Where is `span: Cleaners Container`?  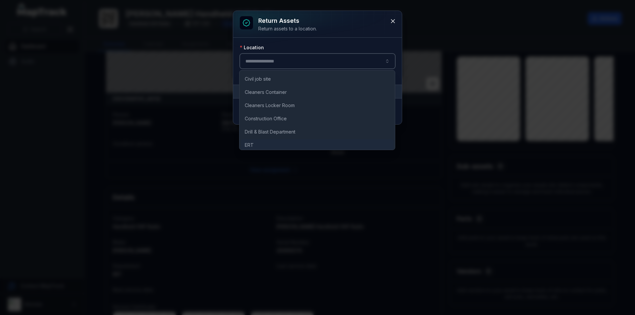 span: Cleaners Container is located at coordinates (265, 92).